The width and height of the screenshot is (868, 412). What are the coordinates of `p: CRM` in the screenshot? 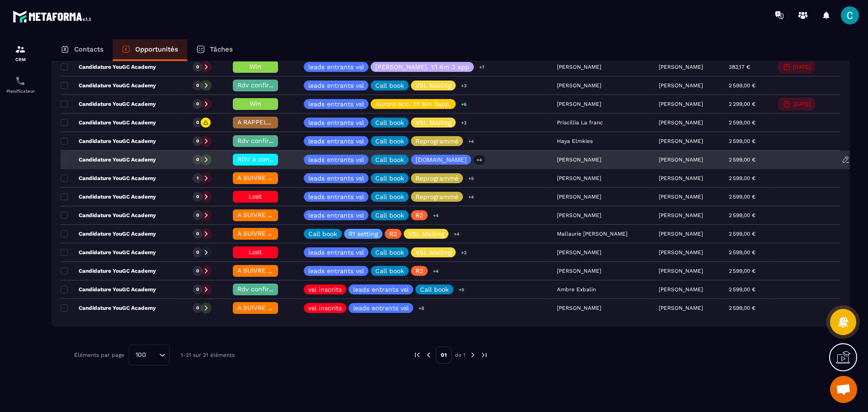 It's located at (20, 60).